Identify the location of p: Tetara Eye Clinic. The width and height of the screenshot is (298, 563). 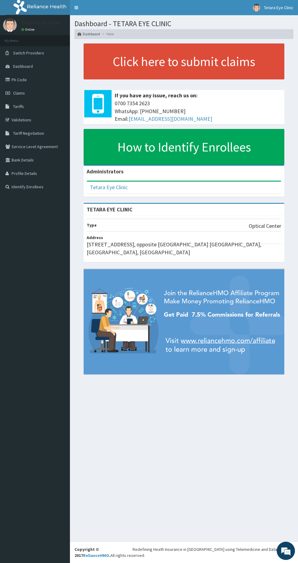
(41, 23).